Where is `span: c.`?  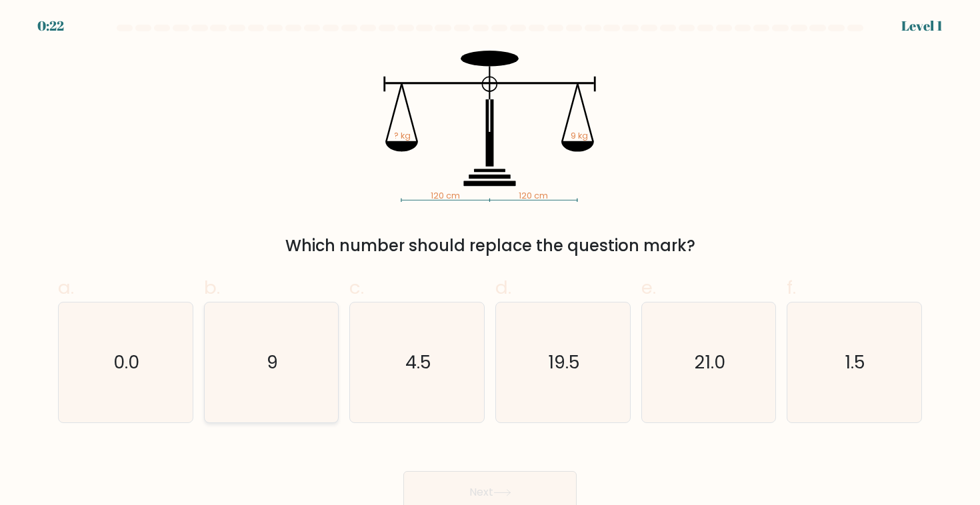 span: c. is located at coordinates (357, 288).